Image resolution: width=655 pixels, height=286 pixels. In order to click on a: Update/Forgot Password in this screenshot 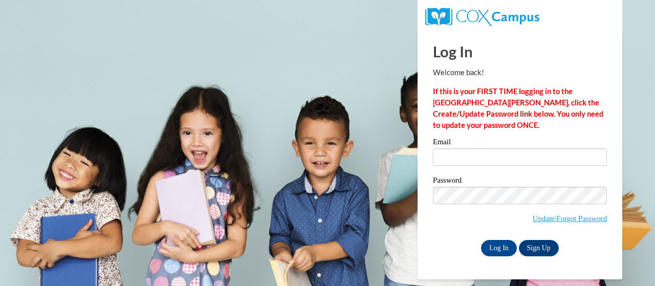, I will do `click(569, 218)`.